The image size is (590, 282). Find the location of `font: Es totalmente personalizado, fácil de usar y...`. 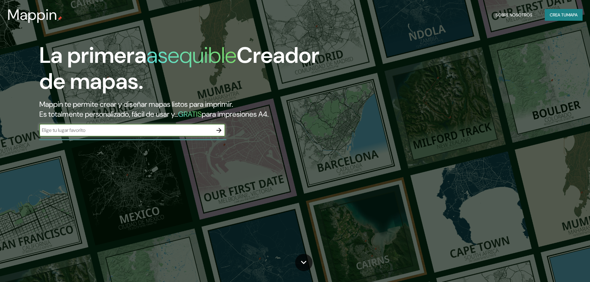

font: Es totalmente personalizado, fácil de usar y... is located at coordinates (109, 114).